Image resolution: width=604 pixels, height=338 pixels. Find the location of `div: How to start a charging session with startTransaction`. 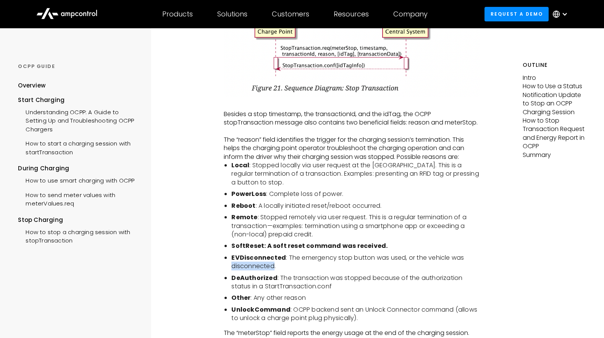

div: How to start a charging session with startTransaction is located at coordinates (78, 147).